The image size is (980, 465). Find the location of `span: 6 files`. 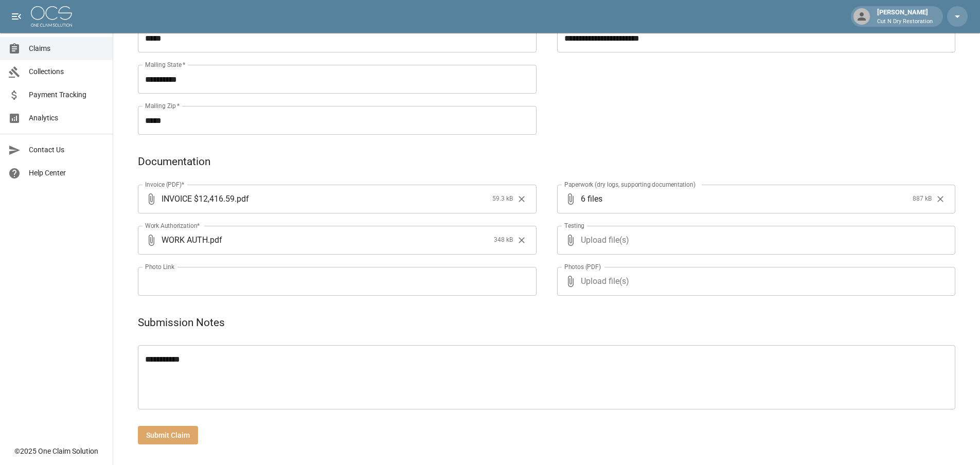

span: 6 files is located at coordinates (745, 199).